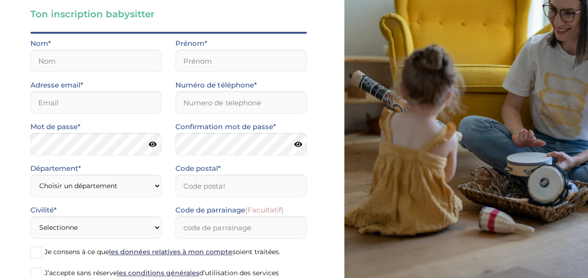 This screenshot has height=278, width=588. I want to click on h3: Ton inscription babysitter, so click(168, 14).